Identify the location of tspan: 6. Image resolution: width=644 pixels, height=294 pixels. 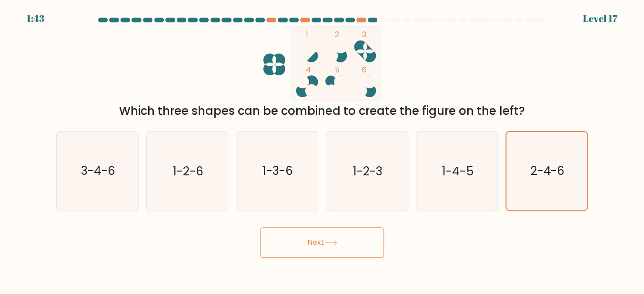
(364, 70).